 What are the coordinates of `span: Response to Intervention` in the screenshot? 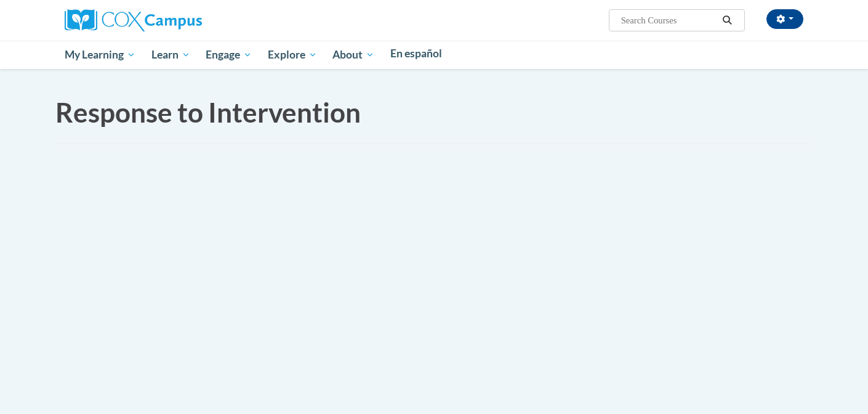 It's located at (208, 112).